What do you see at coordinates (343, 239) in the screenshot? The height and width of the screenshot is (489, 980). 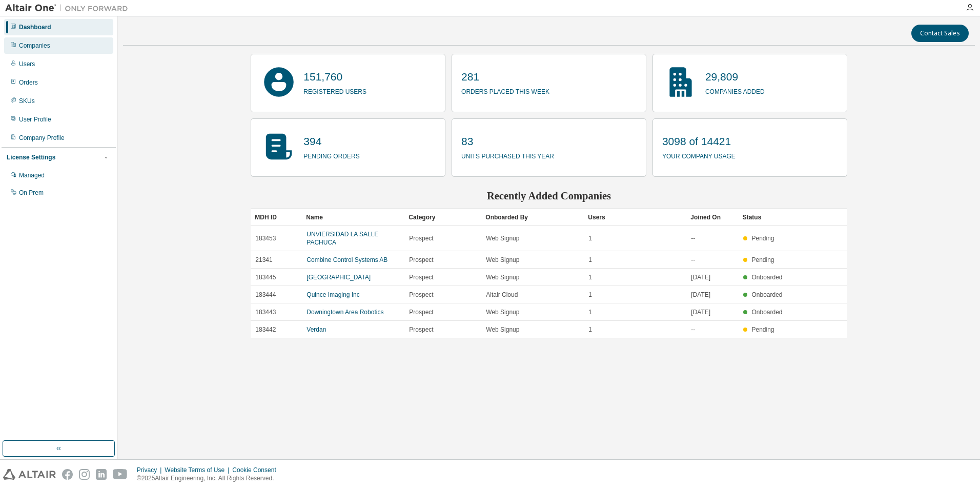 I see `a: UNVIERSIDAD LA SALLE PACHUCA` at bounding box center [343, 239].